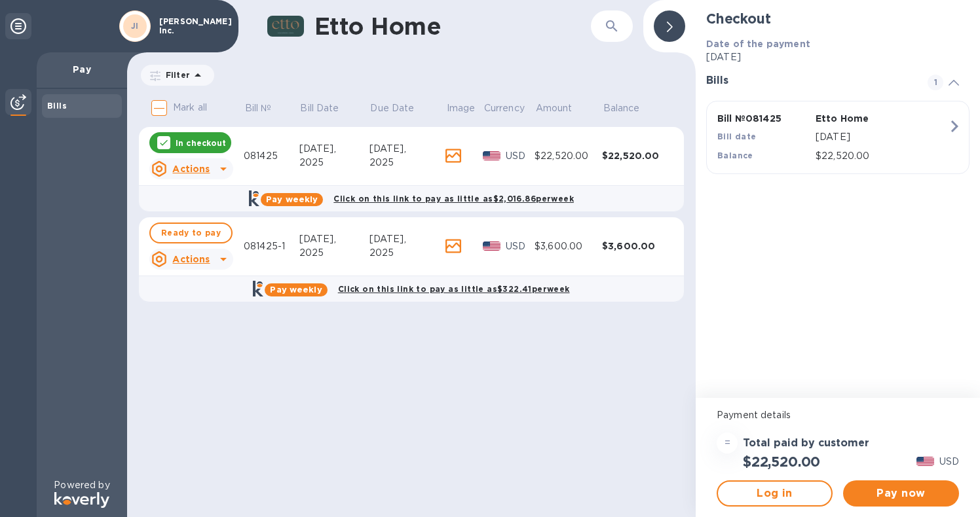  I want to click on b: JI, so click(135, 26).